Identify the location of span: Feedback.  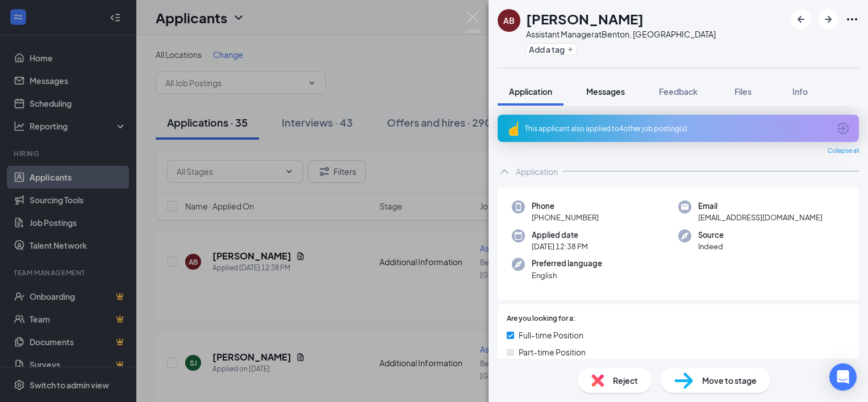
(678, 91).